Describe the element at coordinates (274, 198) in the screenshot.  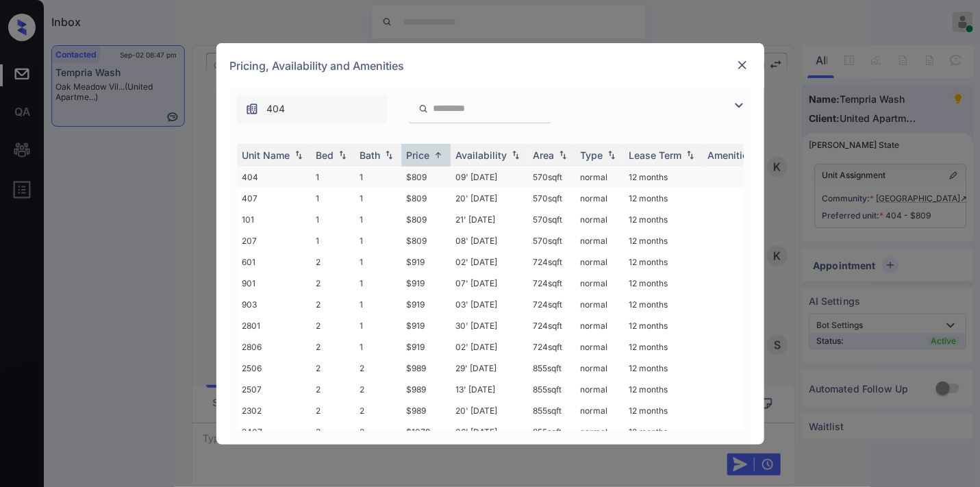
I see `td: 407` at that location.